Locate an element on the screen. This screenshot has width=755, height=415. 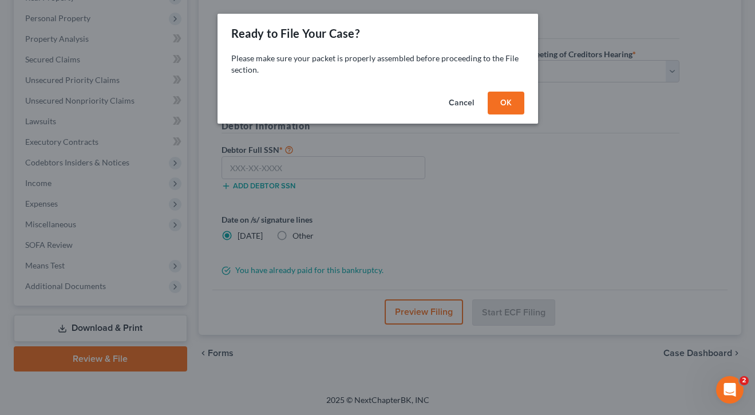
div: Ready to File Your Case? is located at coordinates (295, 33).